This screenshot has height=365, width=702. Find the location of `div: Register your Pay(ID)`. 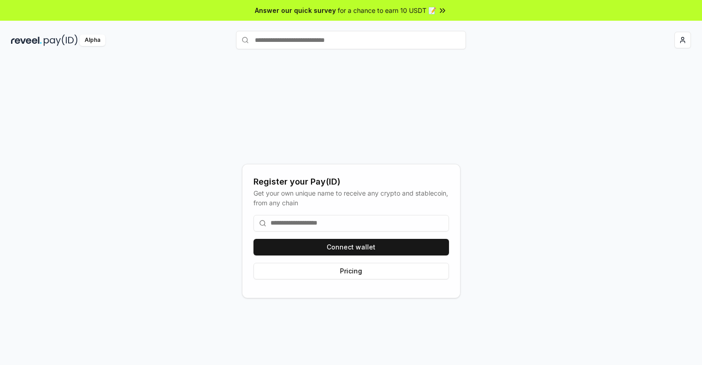

div: Register your Pay(ID) is located at coordinates (351, 182).